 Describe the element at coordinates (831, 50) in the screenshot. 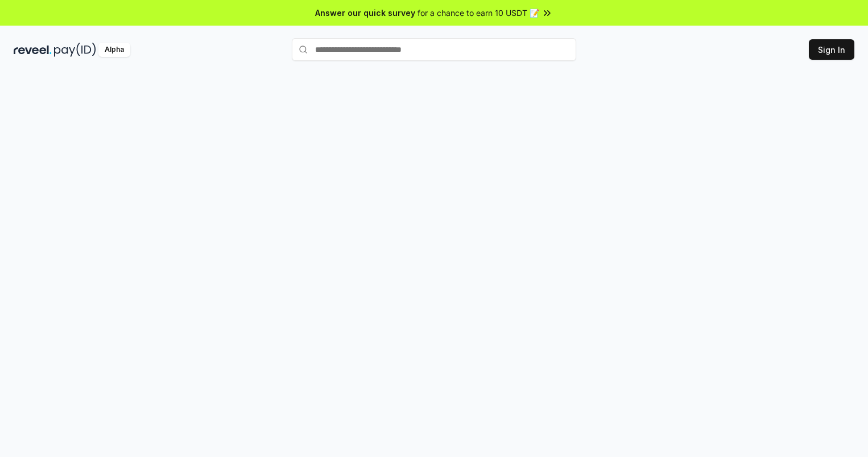

I see `button: Sign In` at that location.